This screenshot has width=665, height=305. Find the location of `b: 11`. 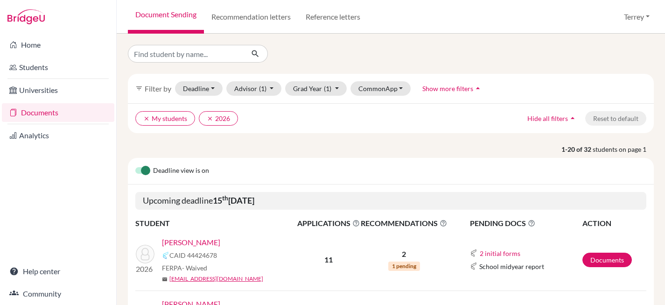

b: 11 is located at coordinates (328, 259).